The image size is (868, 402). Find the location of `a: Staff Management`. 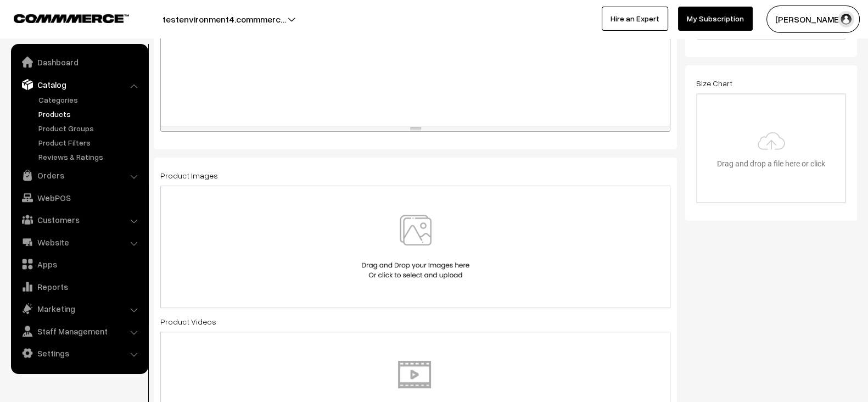

a: Staff Management is located at coordinates (79, 331).